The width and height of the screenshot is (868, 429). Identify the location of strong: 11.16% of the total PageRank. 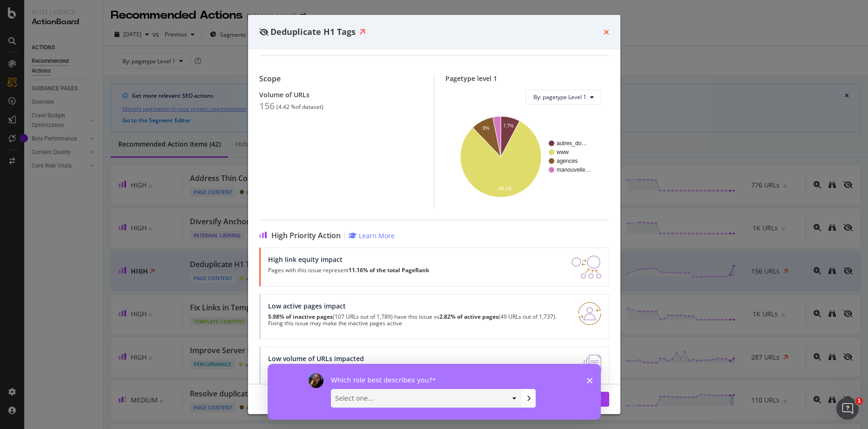
(389, 270).